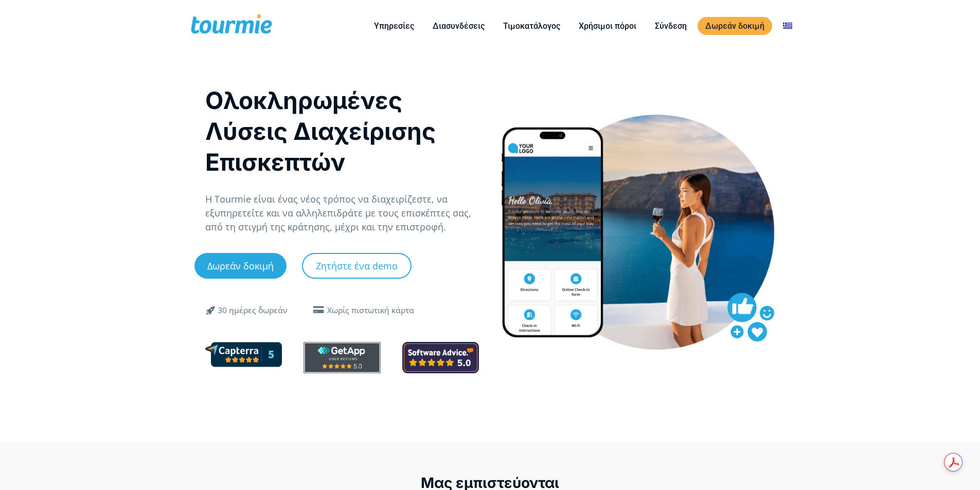 The height and width of the screenshot is (490, 980). What do you see at coordinates (671, 26) in the screenshot?
I see `a: Σύνδεση` at bounding box center [671, 26].